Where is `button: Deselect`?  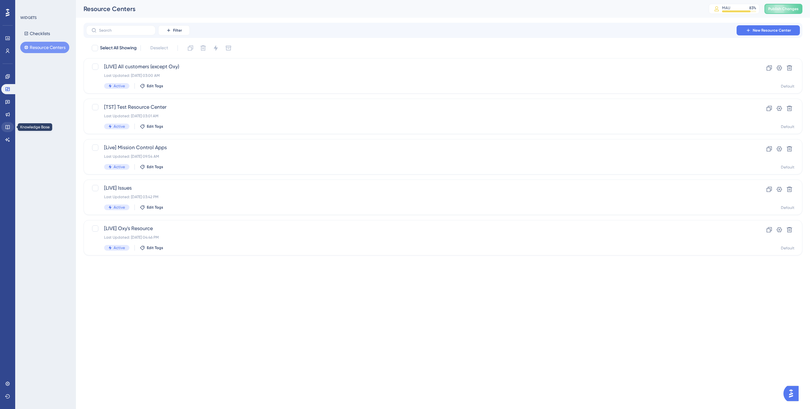 button: Deselect is located at coordinates (159, 48).